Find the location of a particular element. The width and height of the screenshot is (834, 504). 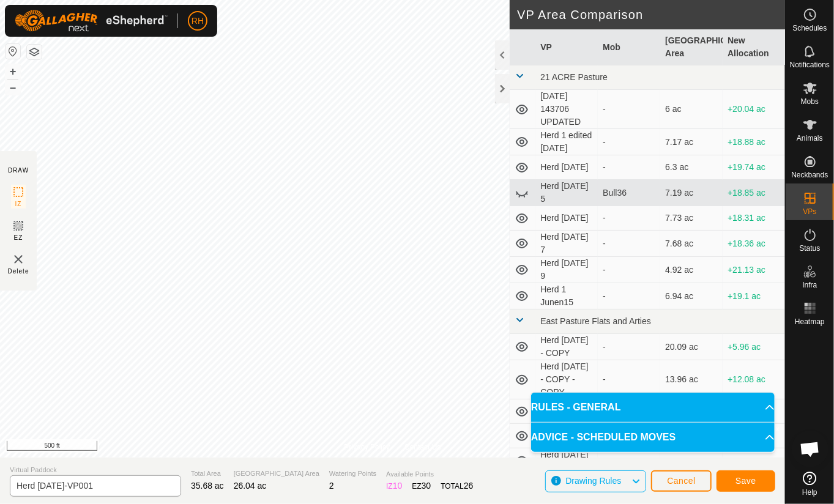

td: Herd 1 Junen15 is located at coordinates (566, 296).